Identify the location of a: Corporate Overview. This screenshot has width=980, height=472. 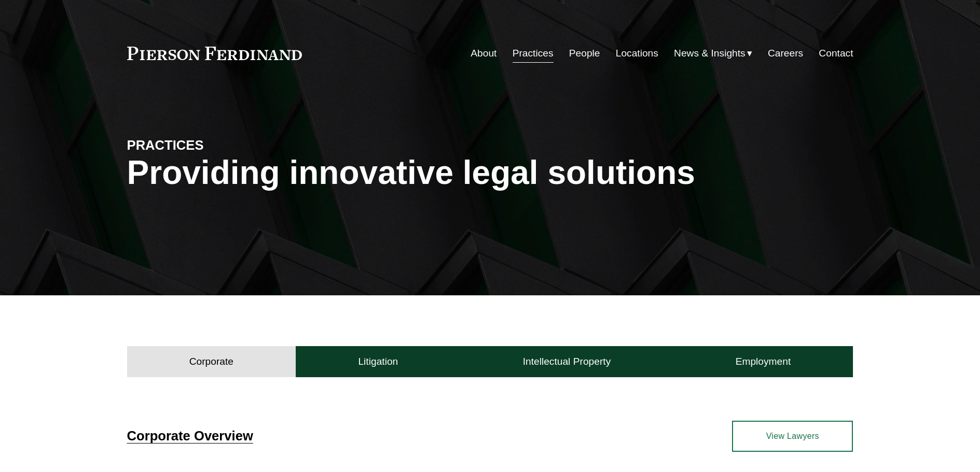
(190, 436).